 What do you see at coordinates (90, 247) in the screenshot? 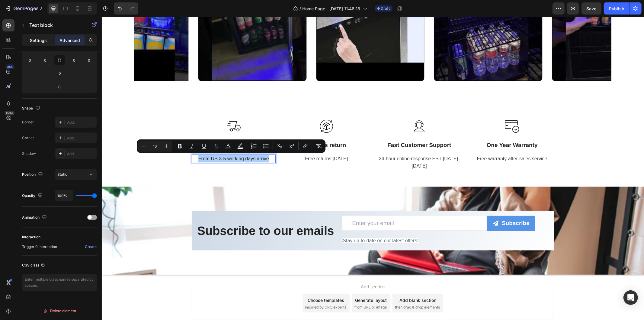
I see `button: Create` at bounding box center [90, 247].